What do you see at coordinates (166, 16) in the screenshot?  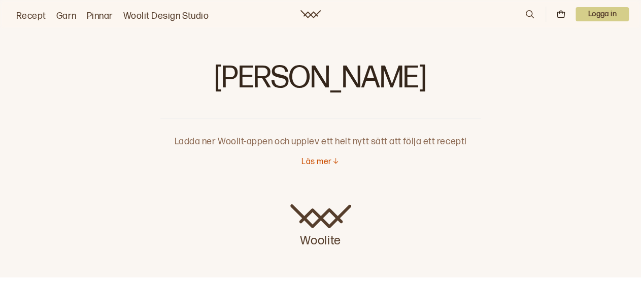 I see `a: Woolit Design Studio` at bounding box center [166, 16].